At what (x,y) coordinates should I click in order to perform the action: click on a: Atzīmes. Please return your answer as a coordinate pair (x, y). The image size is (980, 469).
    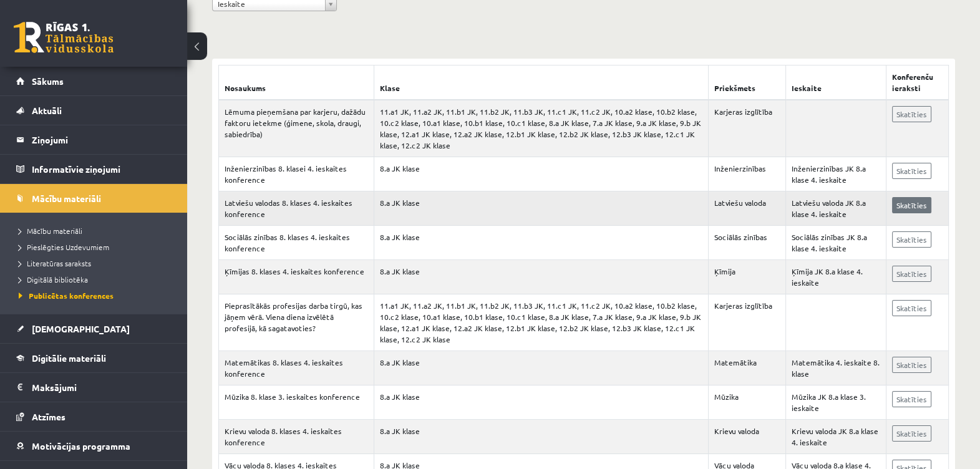
    Looking at the image, I should click on (94, 417).